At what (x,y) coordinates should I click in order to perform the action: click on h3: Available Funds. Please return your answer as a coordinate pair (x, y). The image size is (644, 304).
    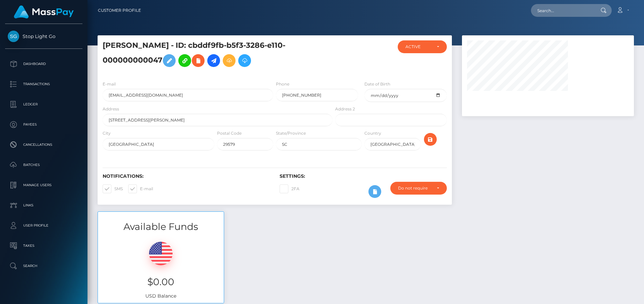
    Looking at the image, I should click on (161, 227).